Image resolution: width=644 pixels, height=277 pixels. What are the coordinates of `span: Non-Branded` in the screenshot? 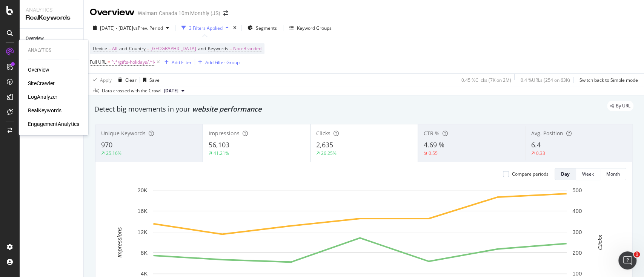 It's located at (247, 49).